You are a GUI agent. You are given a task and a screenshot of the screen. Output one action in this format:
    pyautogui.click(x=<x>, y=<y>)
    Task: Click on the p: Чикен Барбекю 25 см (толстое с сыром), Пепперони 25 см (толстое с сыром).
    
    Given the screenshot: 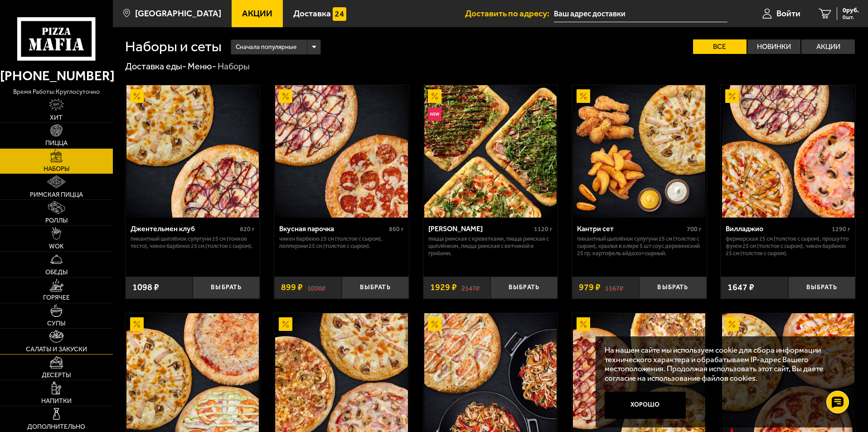 What is the action you would take?
    pyautogui.click(x=341, y=242)
    